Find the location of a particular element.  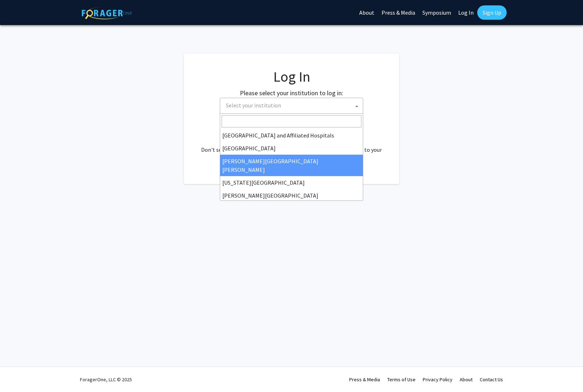

input: Search is located at coordinates (291, 121).